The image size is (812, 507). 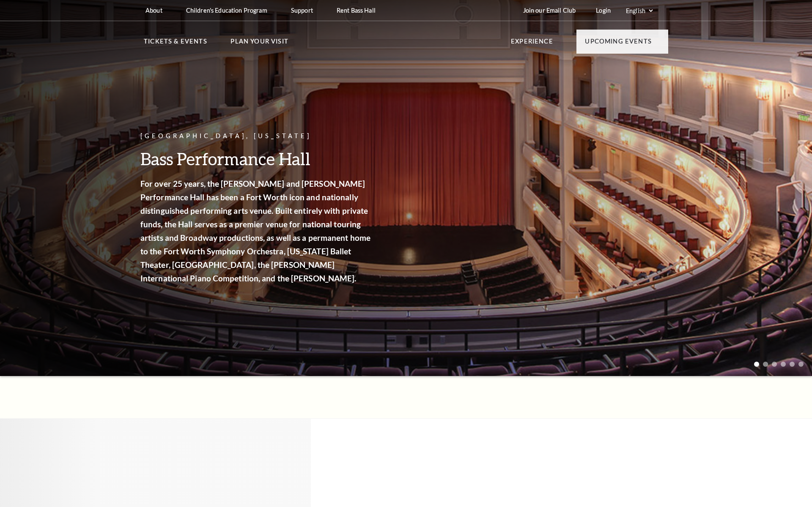 I want to click on p: Upcoming Events, so click(x=618, y=44).